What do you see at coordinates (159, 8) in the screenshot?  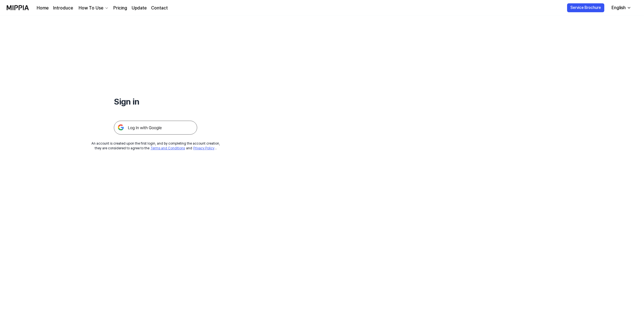 I see `a: Contact` at bounding box center [159, 8].